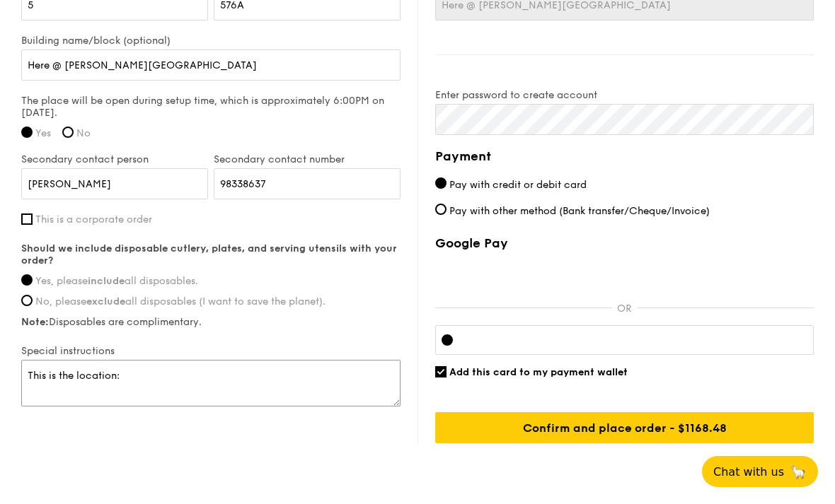  What do you see at coordinates (84, 133) in the screenshot?
I see `span: No` at bounding box center [84, 133].